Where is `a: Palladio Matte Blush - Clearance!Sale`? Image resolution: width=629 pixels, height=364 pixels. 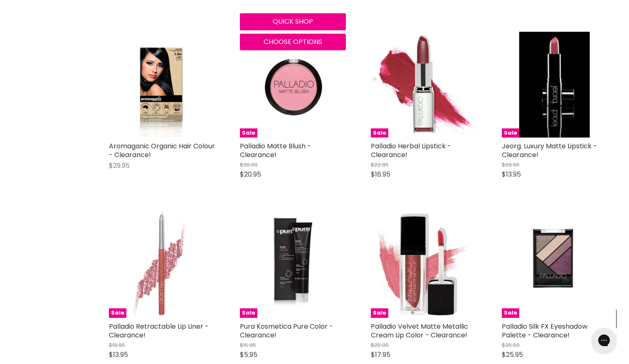
a: Palladio Matte Blush - Clearance!Sale is located at coordinates (293, 84).